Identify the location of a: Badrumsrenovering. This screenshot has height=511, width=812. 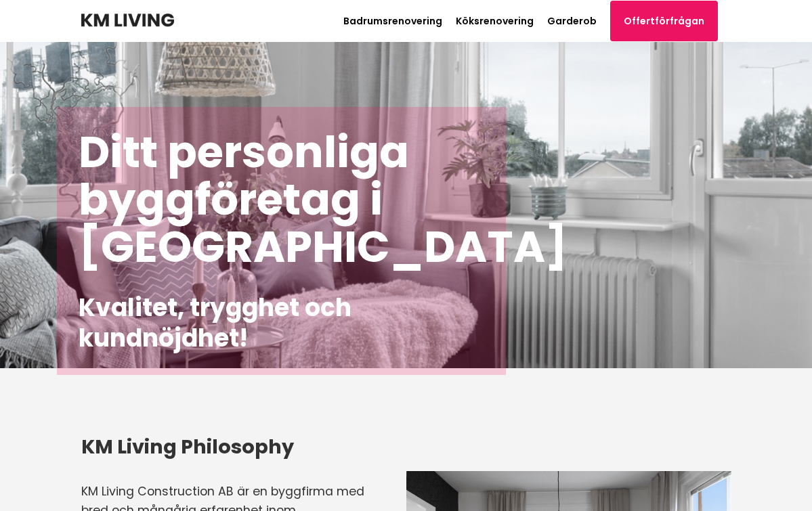
(393, 21).